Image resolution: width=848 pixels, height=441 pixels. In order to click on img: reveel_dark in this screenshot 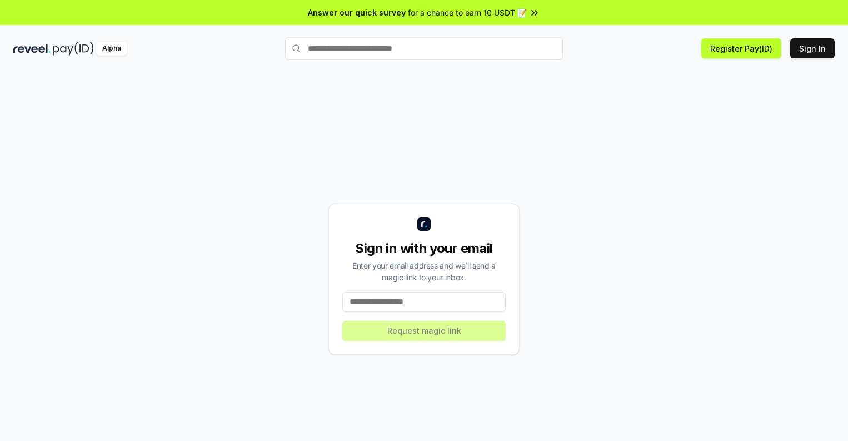, I will do `click(32, 48)`.